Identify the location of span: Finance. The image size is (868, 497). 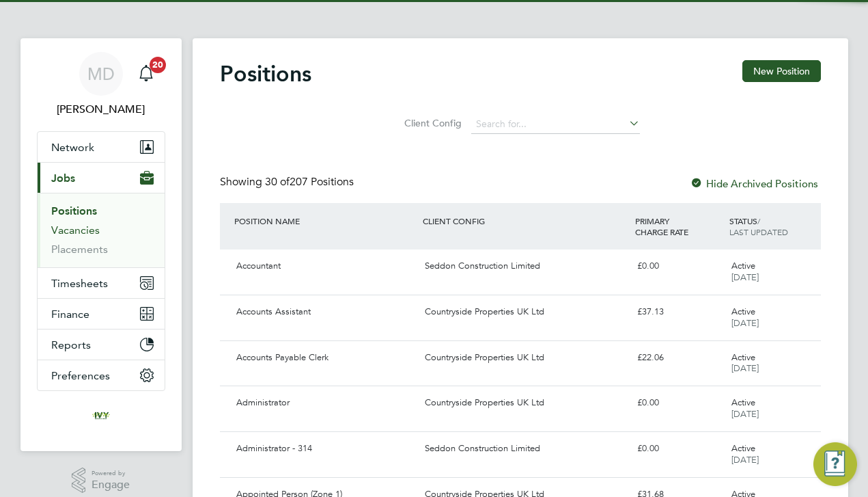
(70, 314).